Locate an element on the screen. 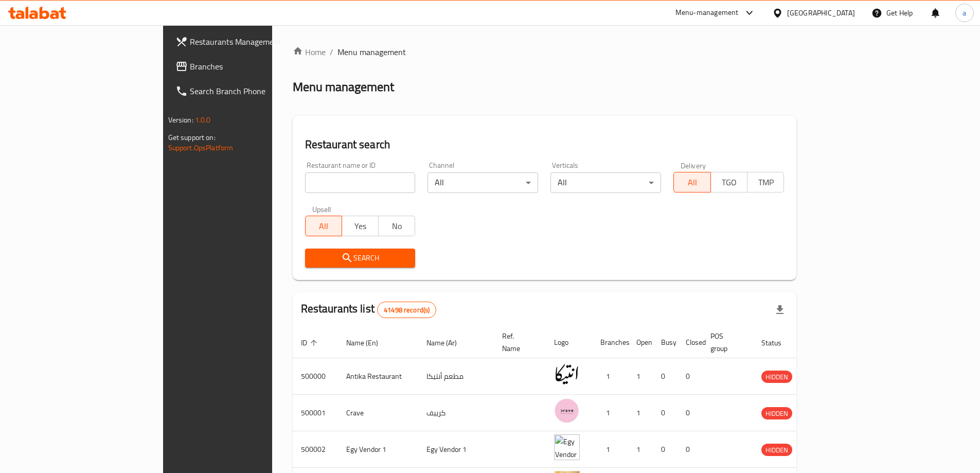  span: No is located at coordinates (396, 226).